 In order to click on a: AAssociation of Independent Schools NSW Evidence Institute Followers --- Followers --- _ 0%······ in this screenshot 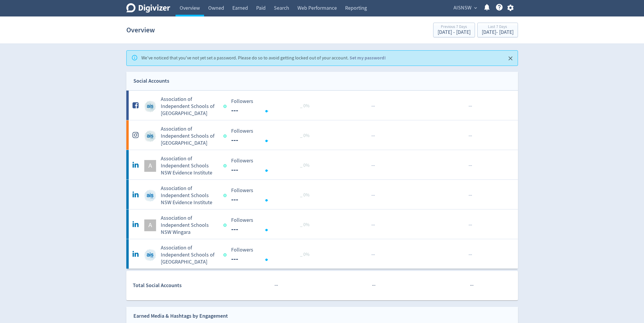, I will do `click(322, 164)`.